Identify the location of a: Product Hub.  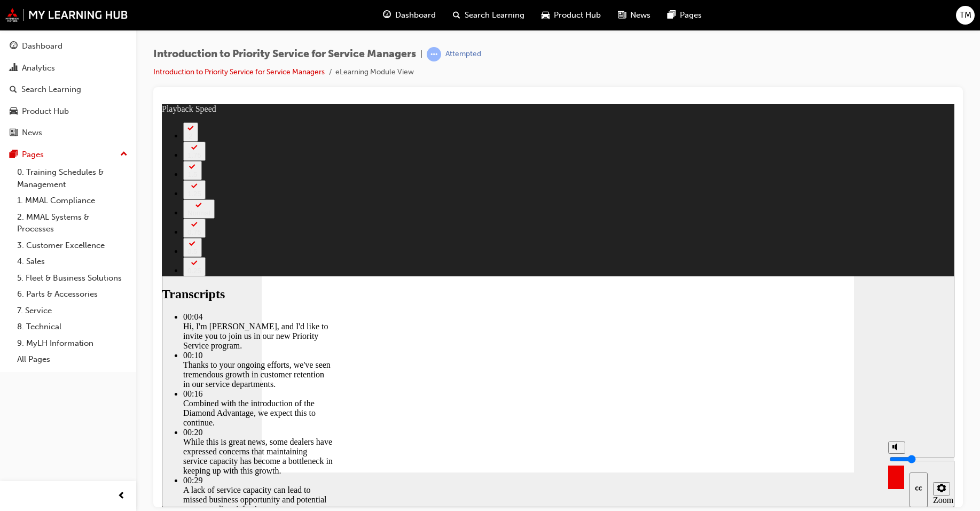
(68, 111).